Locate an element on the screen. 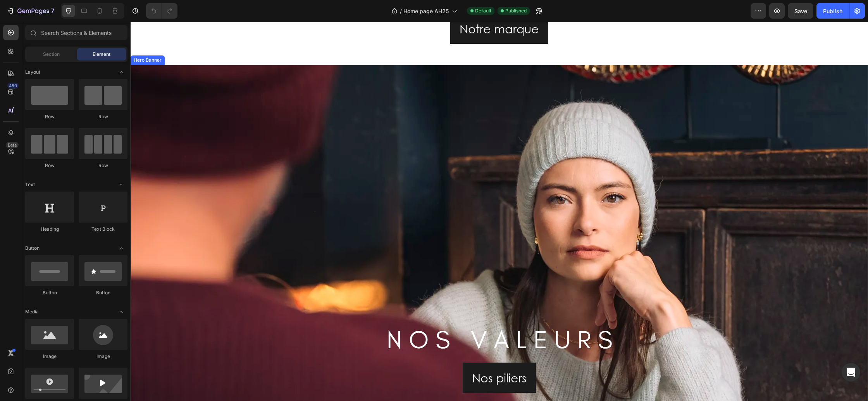 Image resolution: width=868 pixels, height=401 pixels. span: Button is located at coordinates (32, 248).